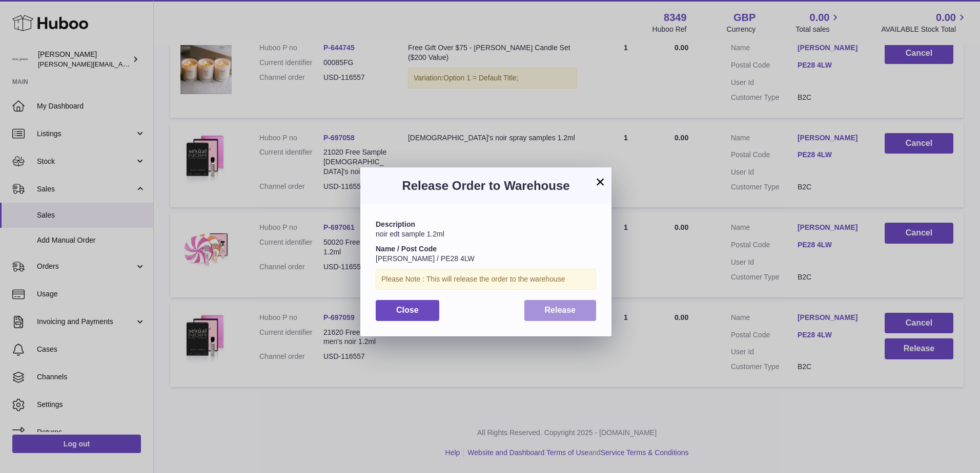 Image resolution: width=980 pixels, height=473 pixels. I want to click on span: Release, so click(560, 310).